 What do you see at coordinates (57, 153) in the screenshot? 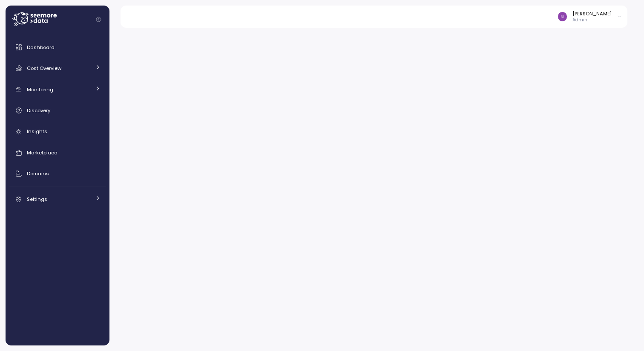
I see `a: Marketplace` at bounding box center [57, 153].